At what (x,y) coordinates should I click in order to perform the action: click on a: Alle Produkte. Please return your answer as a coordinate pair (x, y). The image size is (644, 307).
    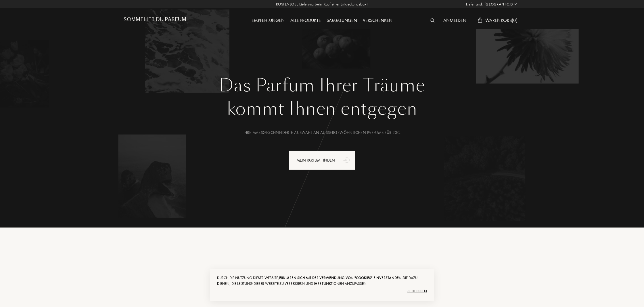
    Looking at the image, I should click on (306, 20).